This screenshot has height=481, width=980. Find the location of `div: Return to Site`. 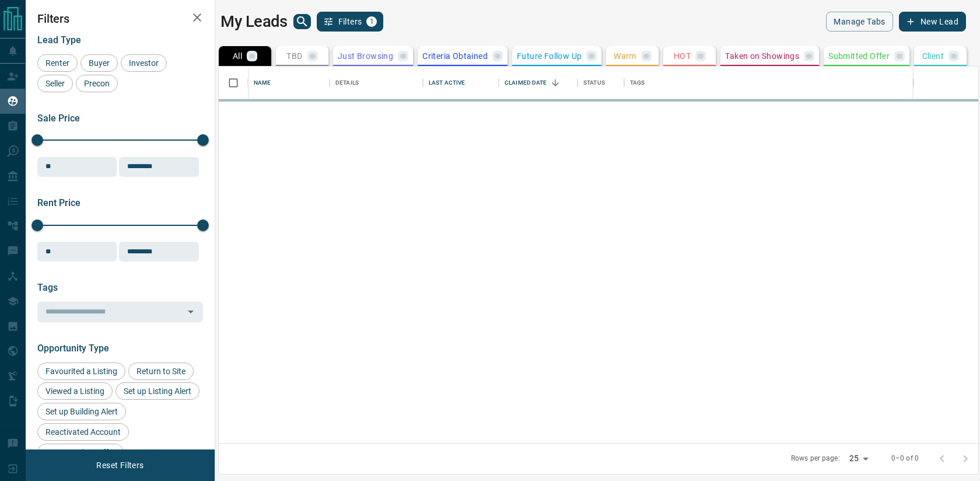

div: Return to Site is located at coordinates (161, 371).